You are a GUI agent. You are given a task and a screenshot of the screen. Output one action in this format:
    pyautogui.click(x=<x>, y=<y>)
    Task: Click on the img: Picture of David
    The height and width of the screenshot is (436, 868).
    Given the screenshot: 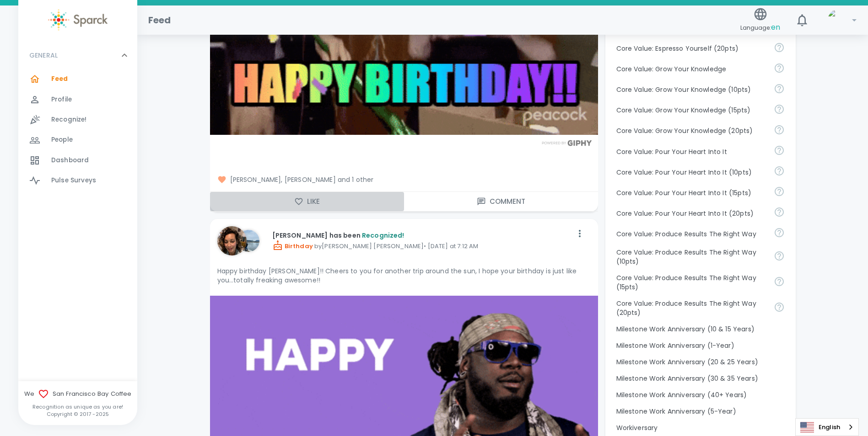 What is the action you would take?
    pyautogui.click(x=838, y=20)
    